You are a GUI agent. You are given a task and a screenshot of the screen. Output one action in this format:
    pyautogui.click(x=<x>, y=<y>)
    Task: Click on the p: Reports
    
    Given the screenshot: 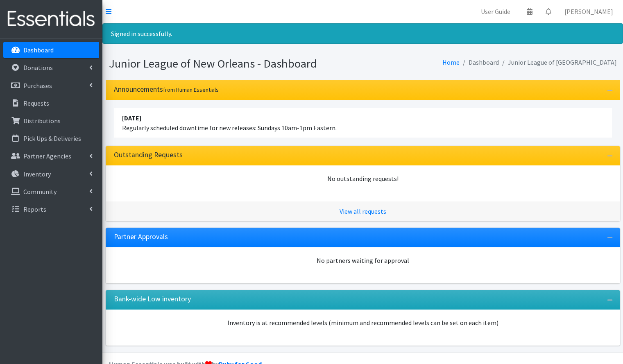 What is the action you would take?
    pyautogui.click(x=35, y=209)
    